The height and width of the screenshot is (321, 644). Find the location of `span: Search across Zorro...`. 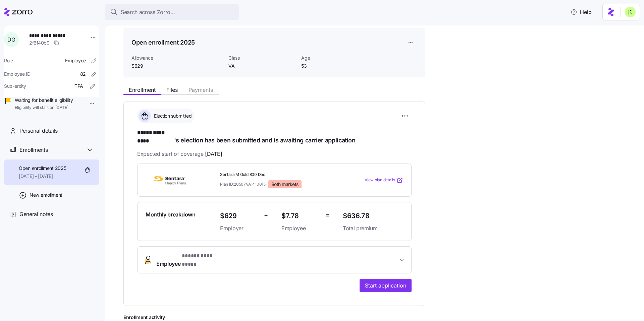

span: Search across Zorro... is located at coordinates (148, 12).